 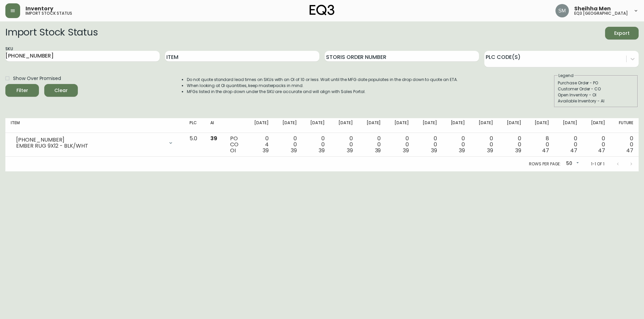 What do you see at coordinates (215, 125) in the screenshot?
I see `th: AI` at bounding box center [215, 125].